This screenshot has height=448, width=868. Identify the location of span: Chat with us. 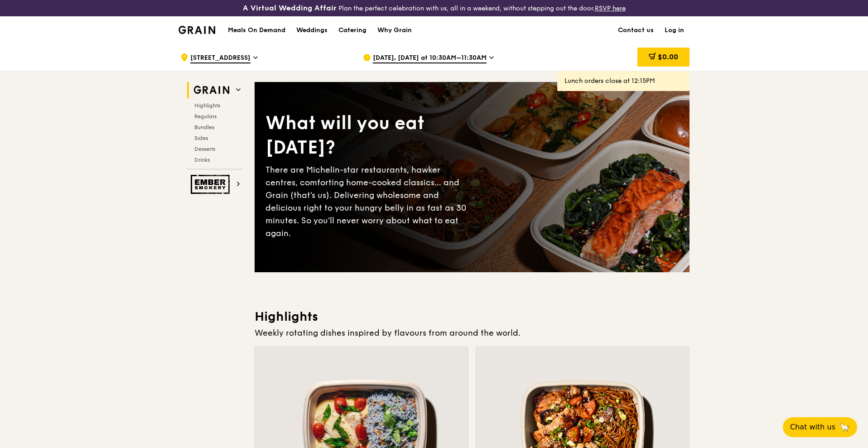
(813, 427).